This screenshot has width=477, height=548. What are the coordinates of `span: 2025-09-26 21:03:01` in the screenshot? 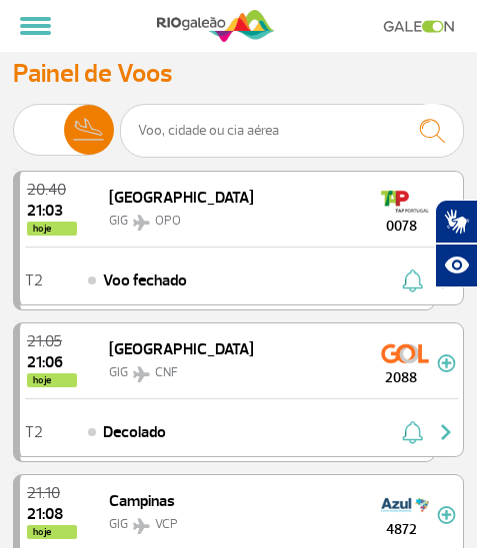 It's located at (52, 211).